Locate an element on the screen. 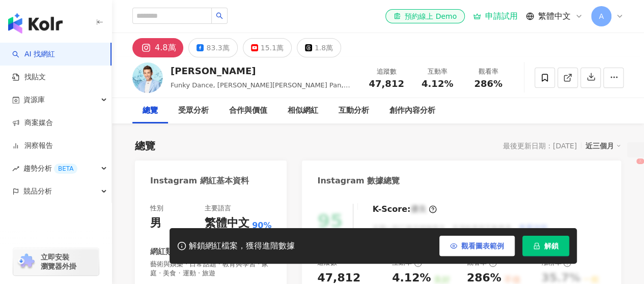 This screenshot has width=644, height=284. span: 立即安裝 瀏覽器外掛 is located at coordinates (59, 262).